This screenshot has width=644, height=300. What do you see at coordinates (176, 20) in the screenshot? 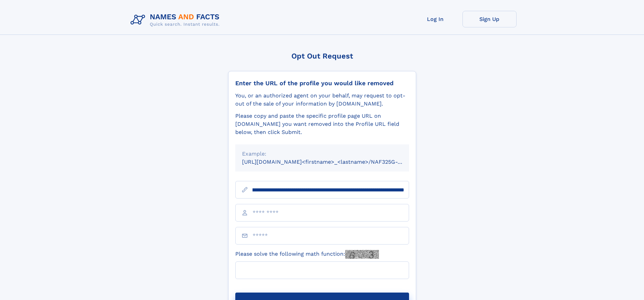
I see `img: Logo Names and Facts` at bounding box center [176, 20].